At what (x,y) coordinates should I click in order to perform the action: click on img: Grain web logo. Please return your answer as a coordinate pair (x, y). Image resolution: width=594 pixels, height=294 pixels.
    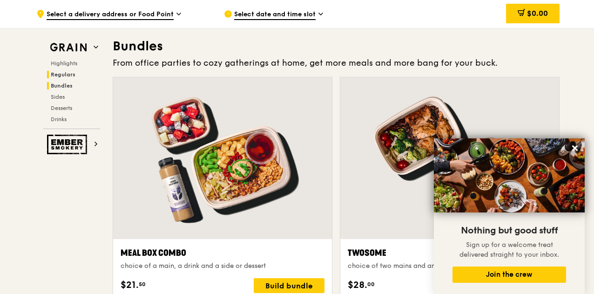
    Looking at the image, I should click on (68, 47).